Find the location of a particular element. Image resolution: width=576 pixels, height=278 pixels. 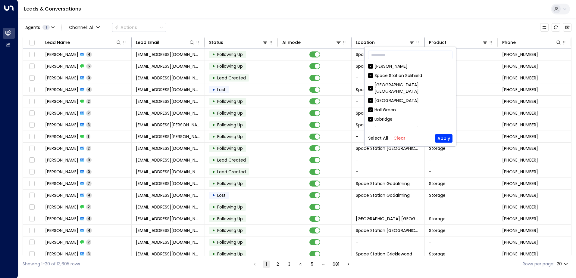

div: Lead Email is located at coordinates (147, 42).